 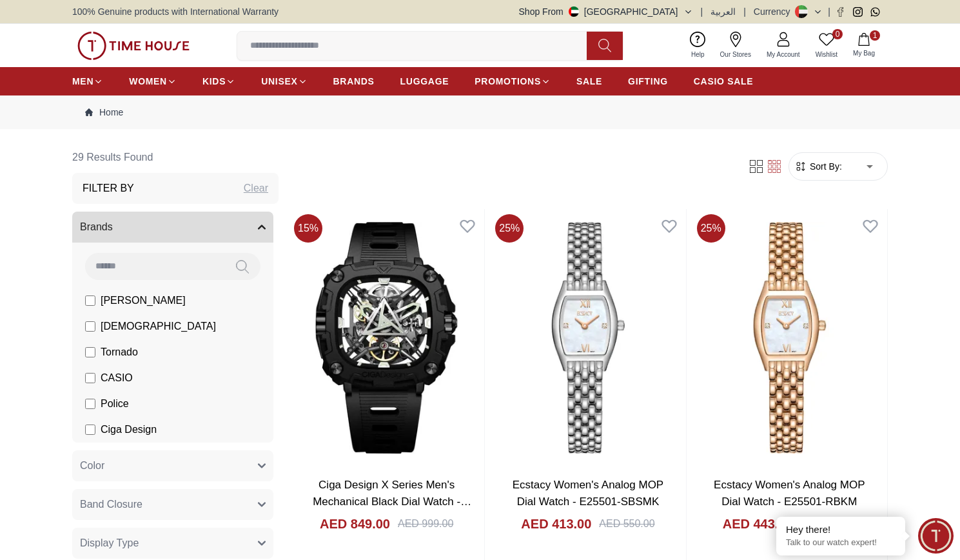 I want to click on span: My Account, so click(x=783, y=54).